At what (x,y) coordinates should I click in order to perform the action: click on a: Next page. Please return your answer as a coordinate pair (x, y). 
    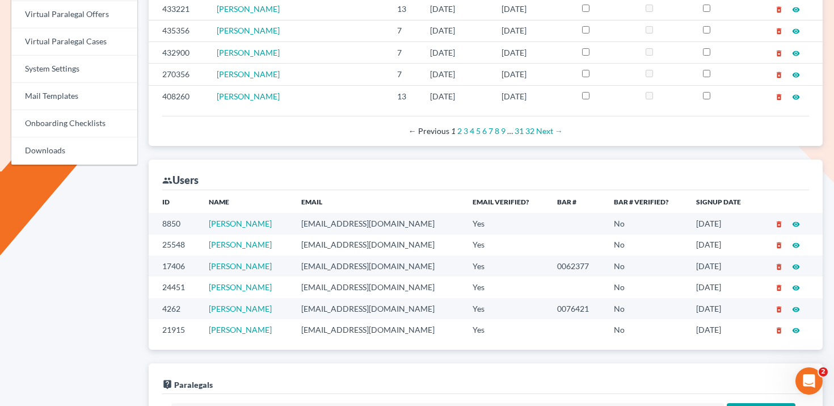
    Looking at the image, I should click on (549, 130).